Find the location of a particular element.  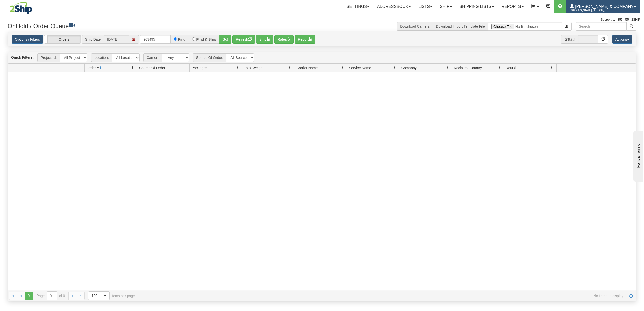

span: Page 0 is located at coordinates (29, 296).